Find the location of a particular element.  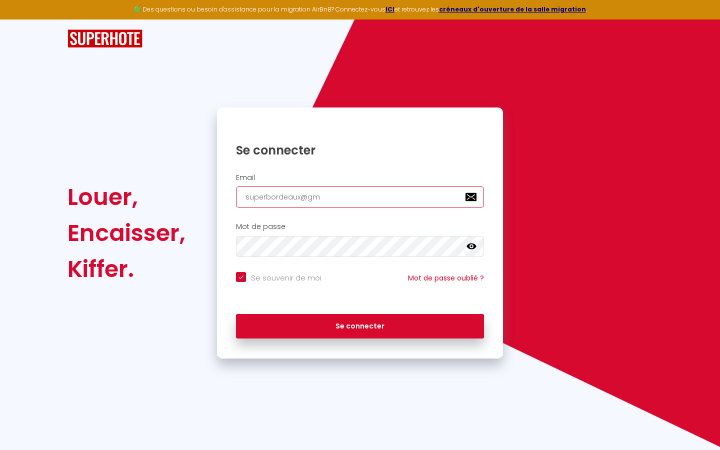

a: créneaux d'ouverture de la salle migration is located at coordinates (513, 9).